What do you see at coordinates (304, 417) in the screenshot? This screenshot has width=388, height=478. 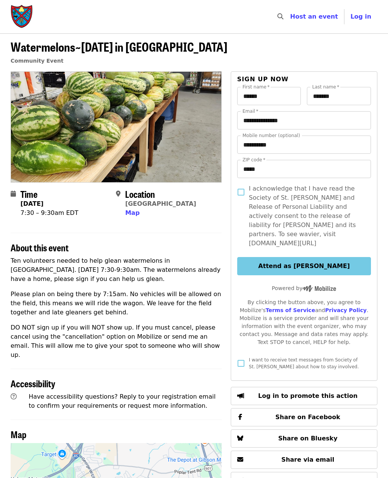 I see `button: Share on Facebook` at bounding box center [304, 417].